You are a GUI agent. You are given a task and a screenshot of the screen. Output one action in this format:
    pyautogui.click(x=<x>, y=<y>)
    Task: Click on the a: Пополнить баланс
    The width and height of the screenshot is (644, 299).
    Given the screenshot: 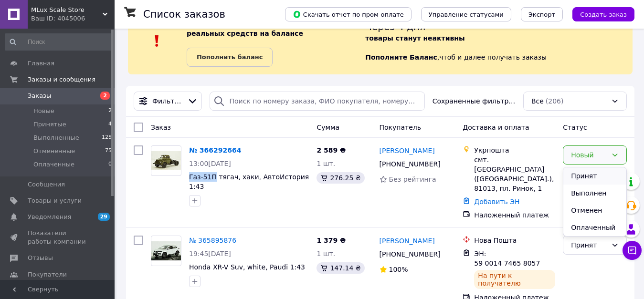 What is the action you would take?
    pyautogui.click(x=230, y=57)
    